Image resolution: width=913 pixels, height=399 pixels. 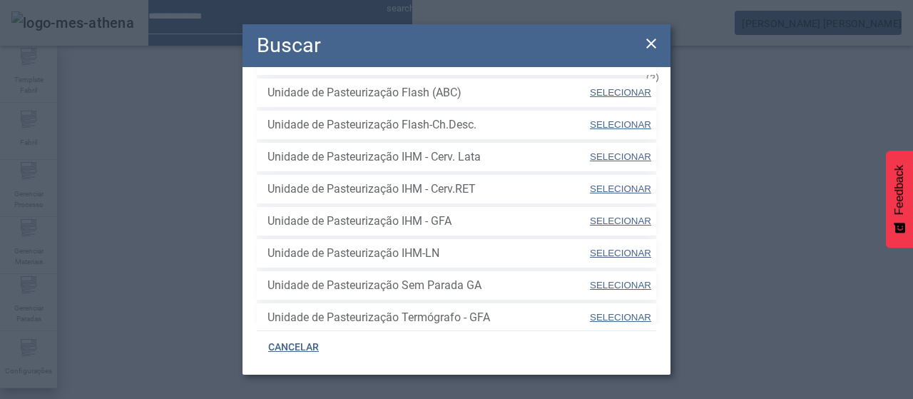 What do you see at coordinates (900, 199) in the screenshot?
I see `button: Feedback - Mostrar pesquisa` at bounding box center [900, 199].